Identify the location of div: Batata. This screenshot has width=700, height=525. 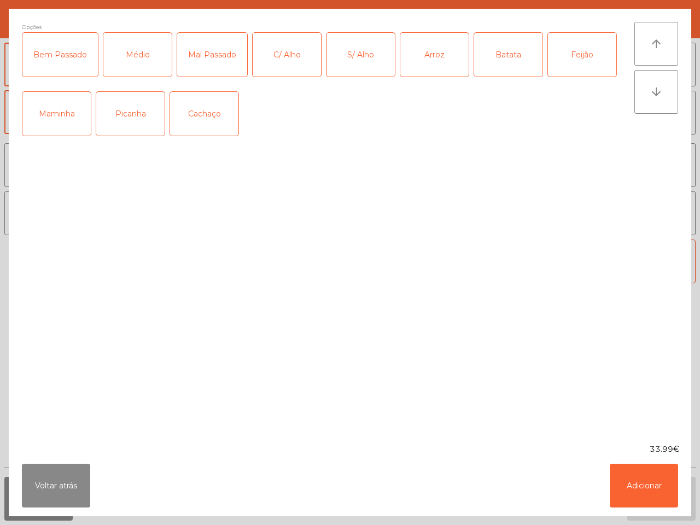
(508, 55).